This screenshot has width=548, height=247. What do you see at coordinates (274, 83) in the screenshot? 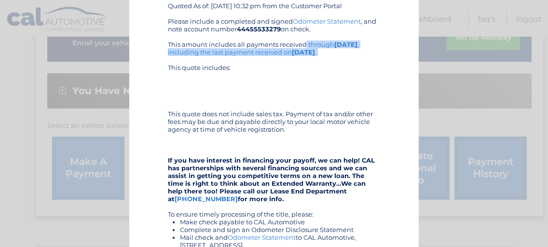
I see `div: This quote includes:` at bounding box center [274, 83].